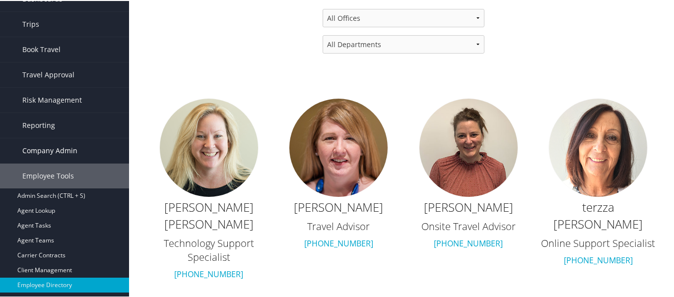 The width and height of the screenshot is (674, 297). Describe the element at coordinates (469, 147) in the screenshot. I see `img: venessa-alvey.jpg` at that location.